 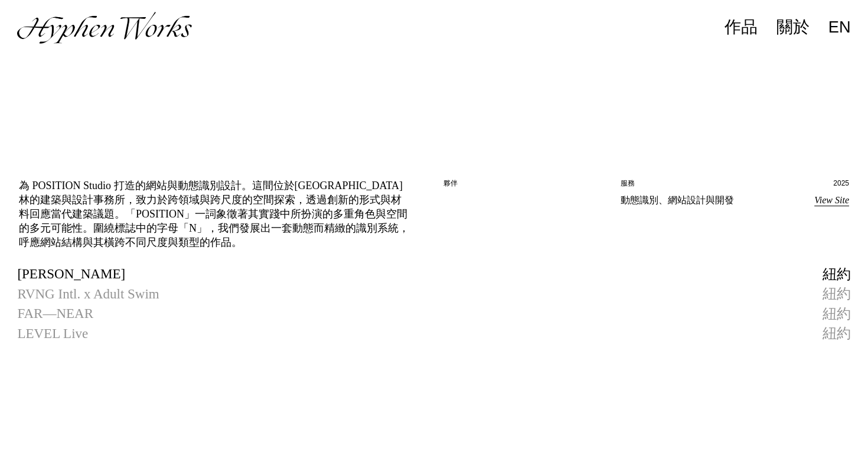 What do you see at coordinates (831, 199) in the screenshot?
I see `a: View Site` at bounding box center [831, 199].